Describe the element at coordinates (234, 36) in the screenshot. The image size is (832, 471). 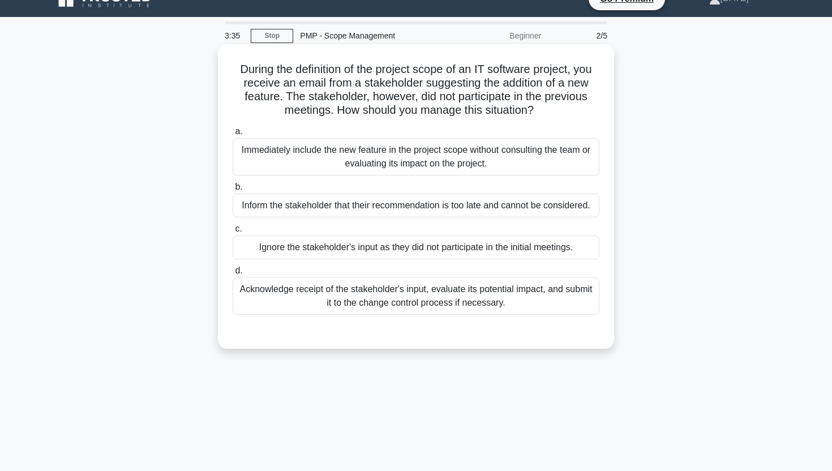
I see `div: 3:35` at that location.